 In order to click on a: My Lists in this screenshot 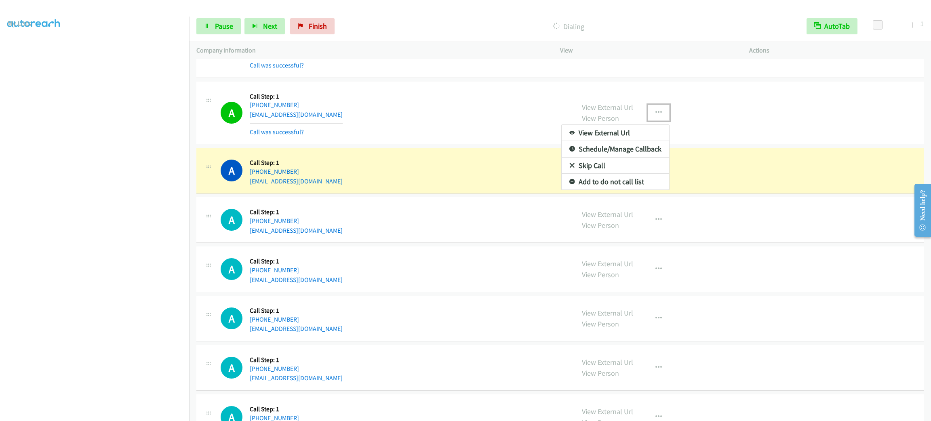, I will do `click(19, 23)`.